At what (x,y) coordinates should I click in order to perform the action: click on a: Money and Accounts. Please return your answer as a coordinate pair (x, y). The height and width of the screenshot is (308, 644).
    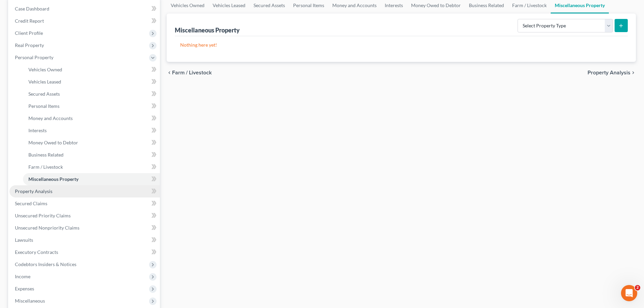
    Looking at the image, I should click on (91, 118).